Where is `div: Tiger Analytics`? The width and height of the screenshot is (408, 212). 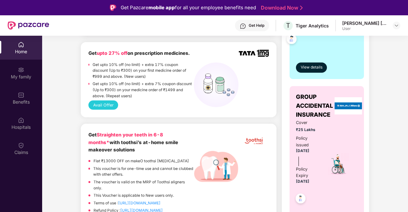
div: Tiger Analytics is located at coordinates (312, 26).